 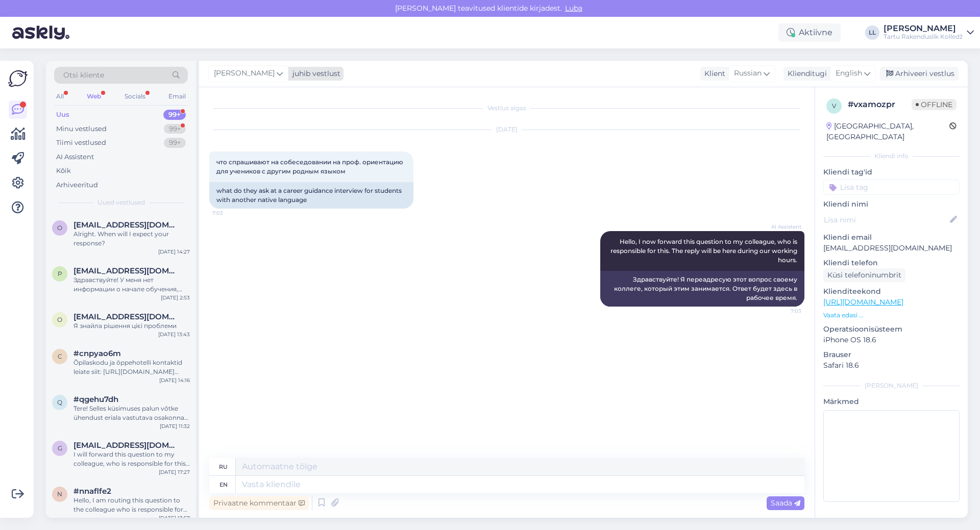 What do you see at coordinates (132, 284) in the screenshot?
I see `div: Здравствуйте! У меня нет информации о начале обучения, необходимых документах и расписании заняти...` at bounding box center [132, 284].